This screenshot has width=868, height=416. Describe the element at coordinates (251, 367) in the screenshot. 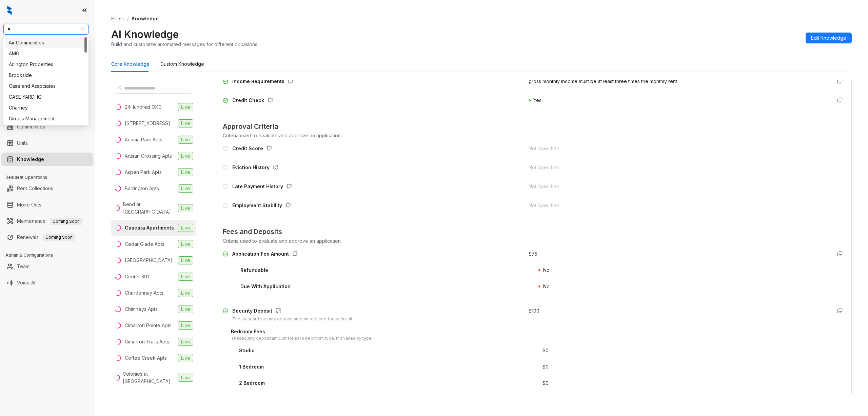

I see `div: 1 Bedroom` at that location.